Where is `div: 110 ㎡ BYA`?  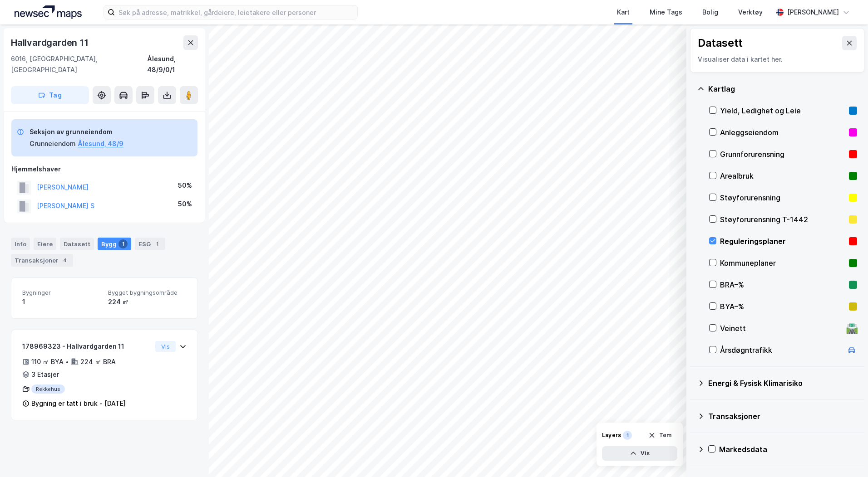 div: 110 ㎡ BYA is located at coordinates (48, 362).